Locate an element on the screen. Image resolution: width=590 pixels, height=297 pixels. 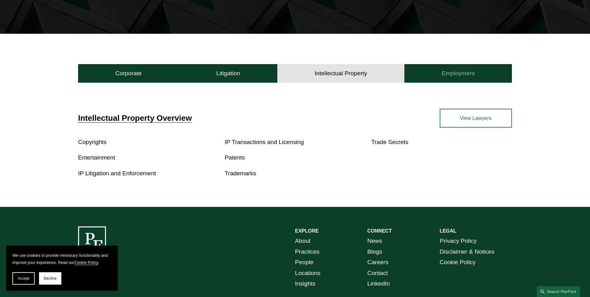
a: Careers is located at coordinates (378, 262).